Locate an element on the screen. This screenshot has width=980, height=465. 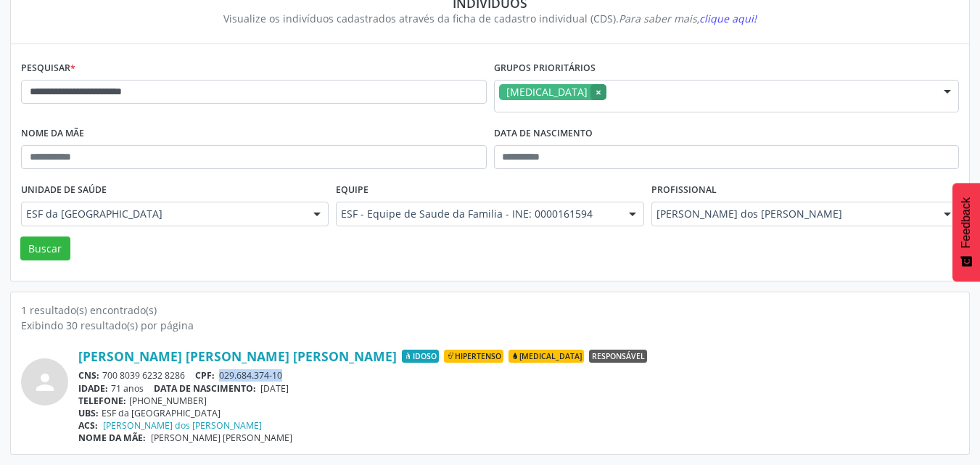
span: TELEFONE: is located at coordinates (102, 401).